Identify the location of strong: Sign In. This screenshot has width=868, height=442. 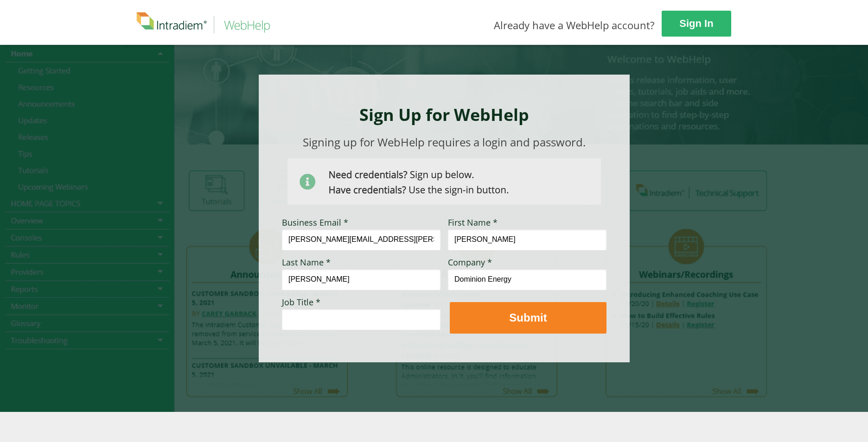
(696, 23).